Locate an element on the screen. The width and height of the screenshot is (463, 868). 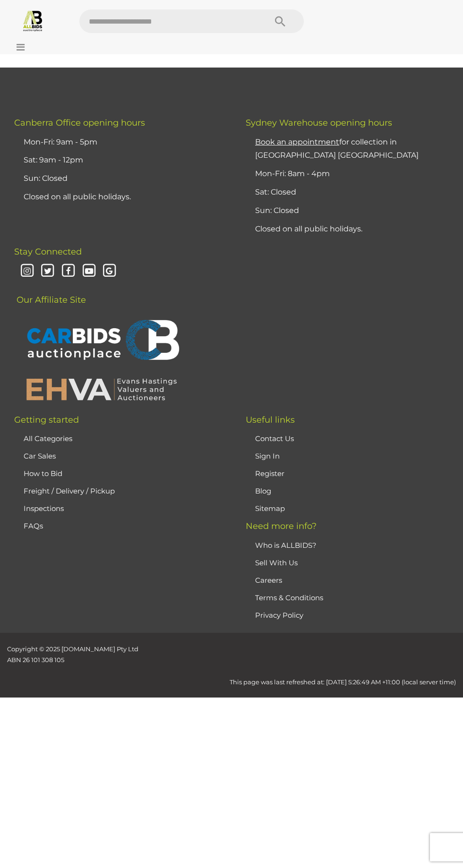
a: Register is located at coordinates (269, 473).